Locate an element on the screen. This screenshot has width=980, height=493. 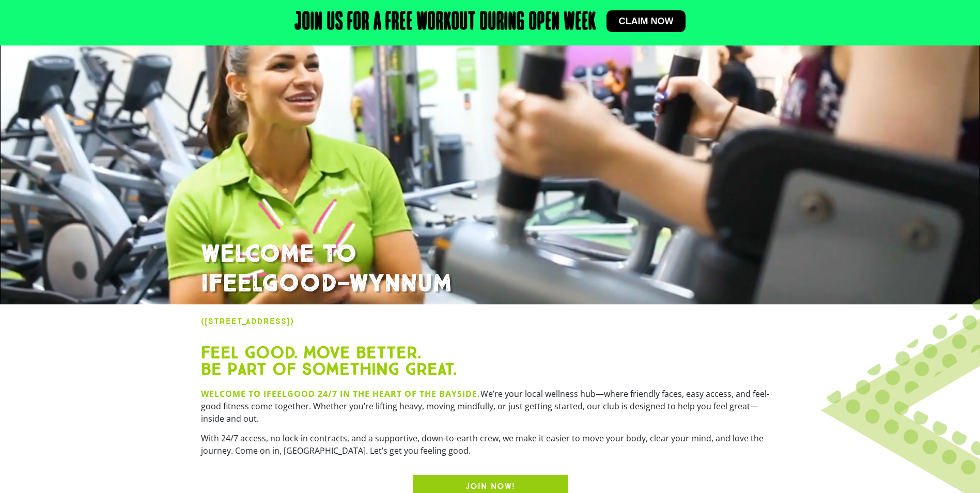
a: Claim now is located at coordinates (646, 21).